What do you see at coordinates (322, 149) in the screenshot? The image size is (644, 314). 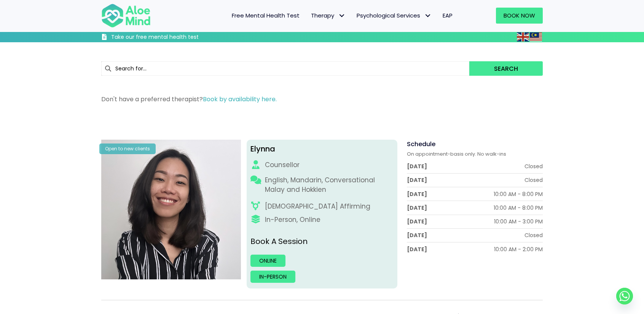 I see `div: Elynna` at bounding box center [322, 149].